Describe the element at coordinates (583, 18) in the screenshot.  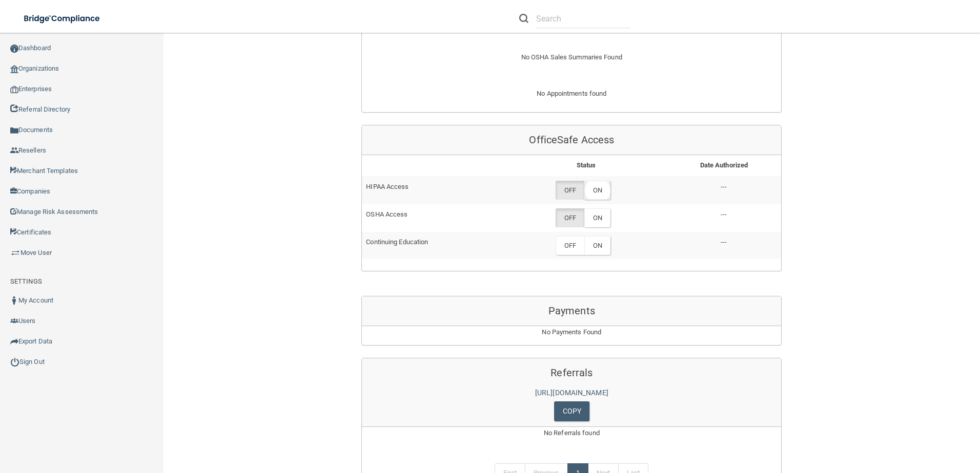
I see `input: Search` at that location.